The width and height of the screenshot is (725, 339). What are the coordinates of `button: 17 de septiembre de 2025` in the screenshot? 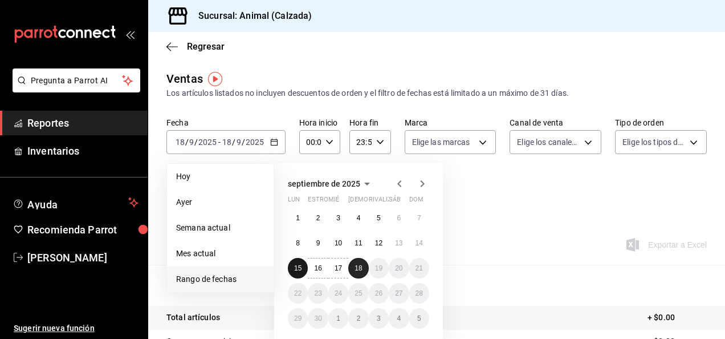 It's located at (338, 268).